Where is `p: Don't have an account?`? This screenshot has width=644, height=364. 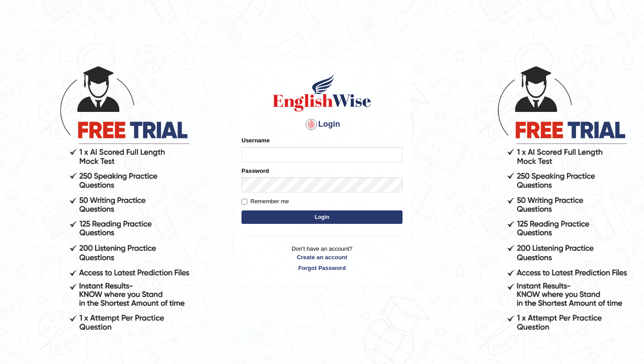 p: Don't have an account? is located at coordinates (322, 259).